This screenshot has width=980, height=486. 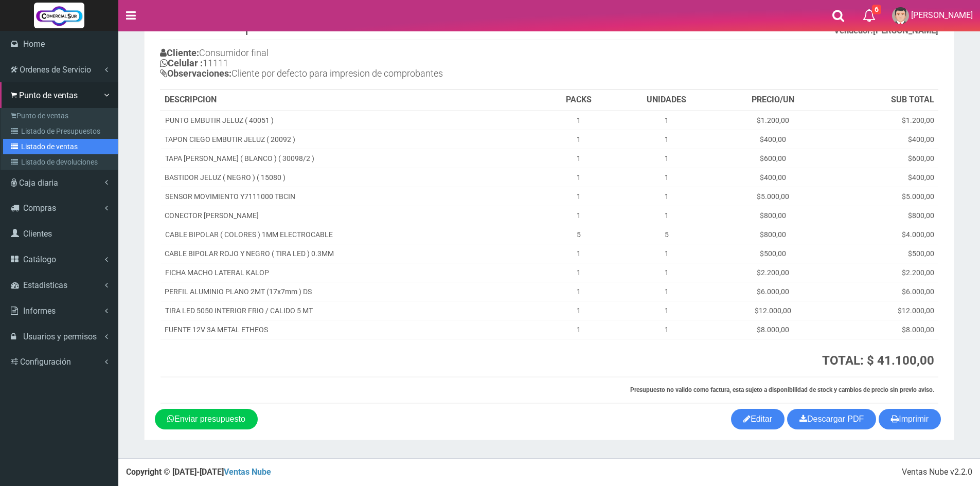 What do you see at coordinates (247, 471) in the screenshot?
I see `a: Ventas Nube` at bounding box center [247, 471].